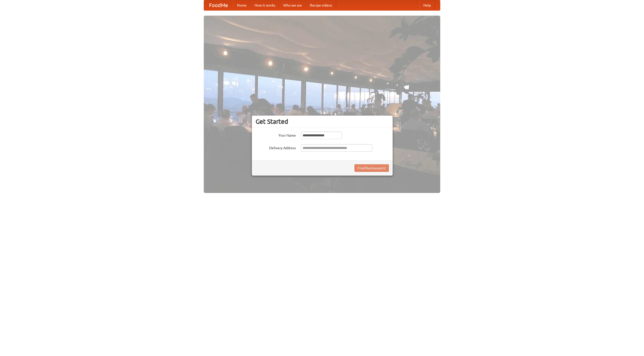 Image resolution: width=644 pixels, height=356 pixels. I want to click on button: Find Restaurants!, so click(372, 168).